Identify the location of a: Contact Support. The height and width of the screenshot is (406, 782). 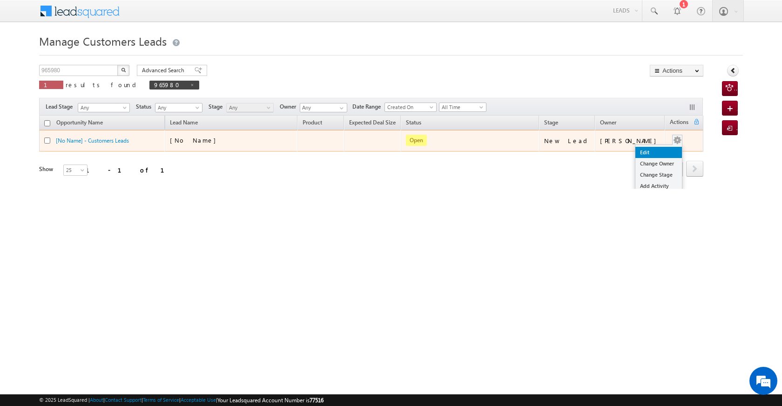
(123, 399).